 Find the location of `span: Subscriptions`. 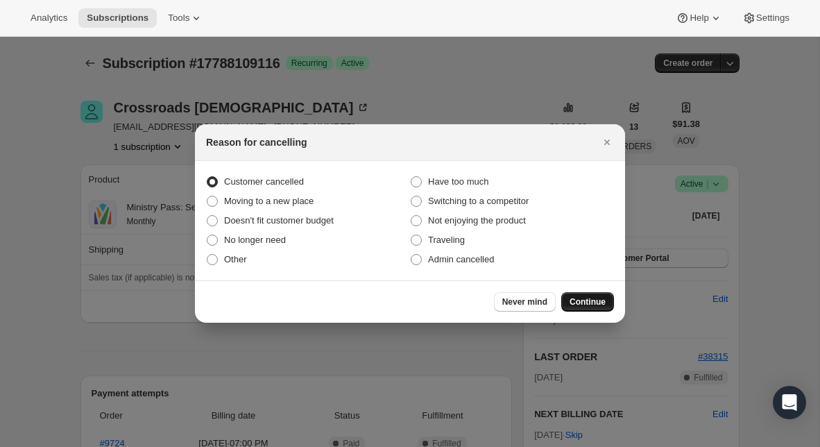

span: Subscriptions is located at coordinates (117, 18).